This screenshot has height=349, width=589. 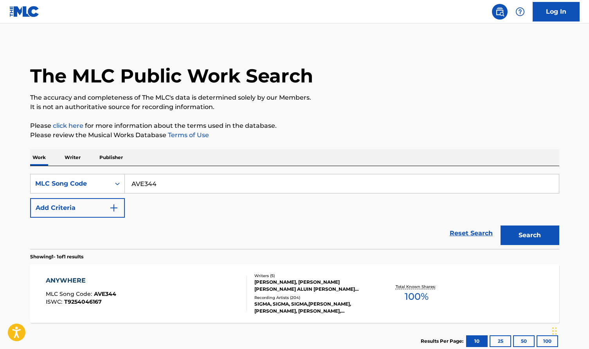 What do you see at coordinates (24, 11) in the screenshot?
I see `img: MLC Logo` at bounding box center [24, 11].